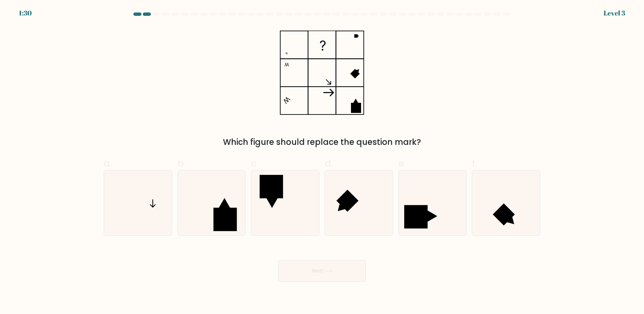 Image resolution: width=644 pixels, height=314 pixels. What do you see at coordinates (181, 163) in the screenshot?
I see `span: b.` at bounding box center [181, 163].